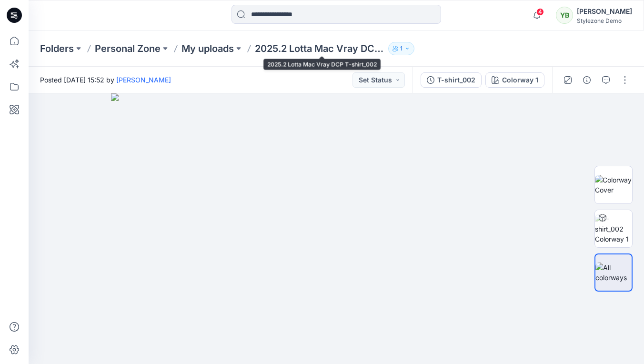  Describe the element at coordinates (540, 11) in the screenshot. I see `span: 4` at that location.